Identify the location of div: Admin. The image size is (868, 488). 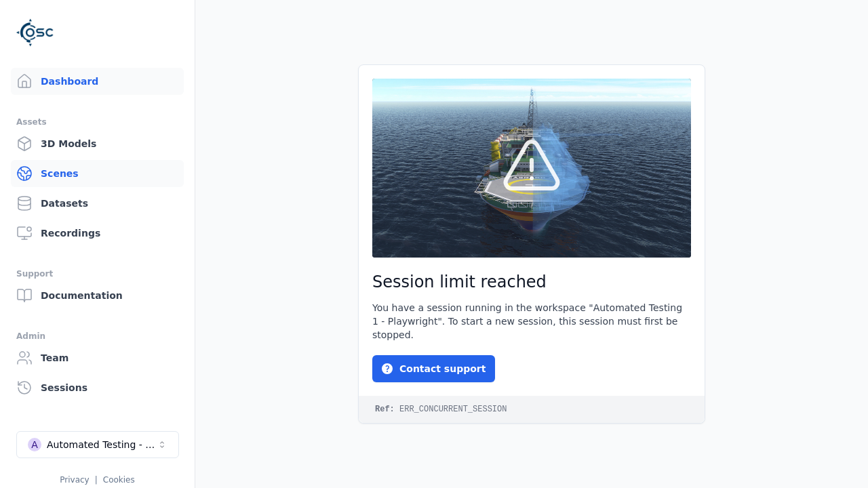
(97, 337).